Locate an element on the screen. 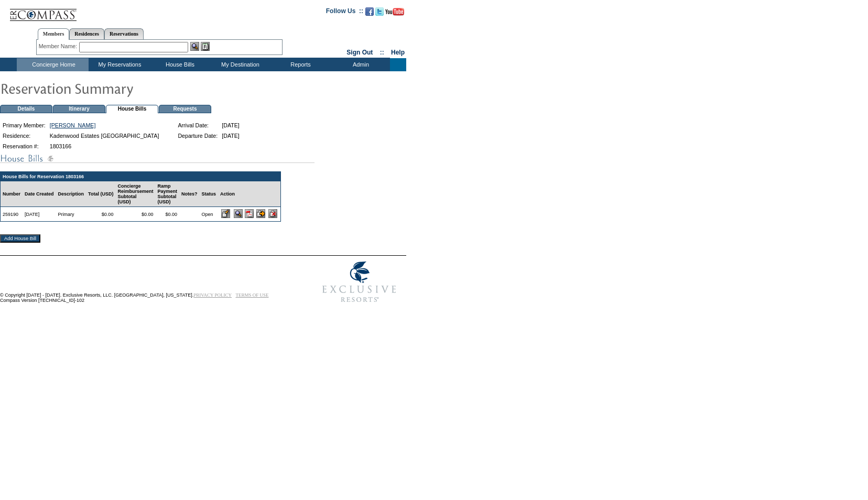  a: TERMS OF USE is located at coordinates (252, 295).